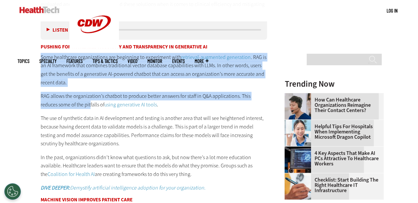 The width and height of the screenshot is (418, 203). What do you see at coordinates (48, 61) in the screenshot?
I see `span: Specialty` at bounding box center [48, 61].